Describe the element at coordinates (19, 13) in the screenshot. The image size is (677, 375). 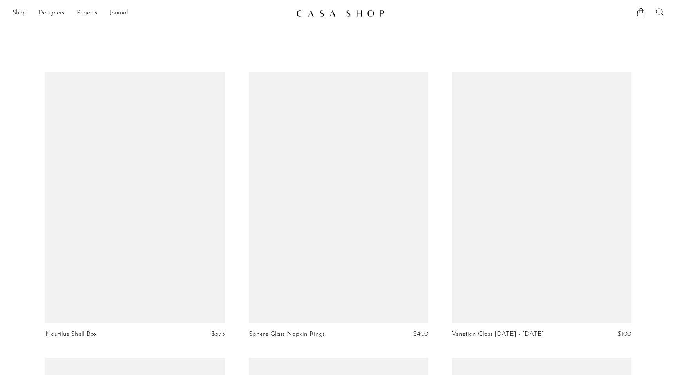
I see `a: Shop` at that location.